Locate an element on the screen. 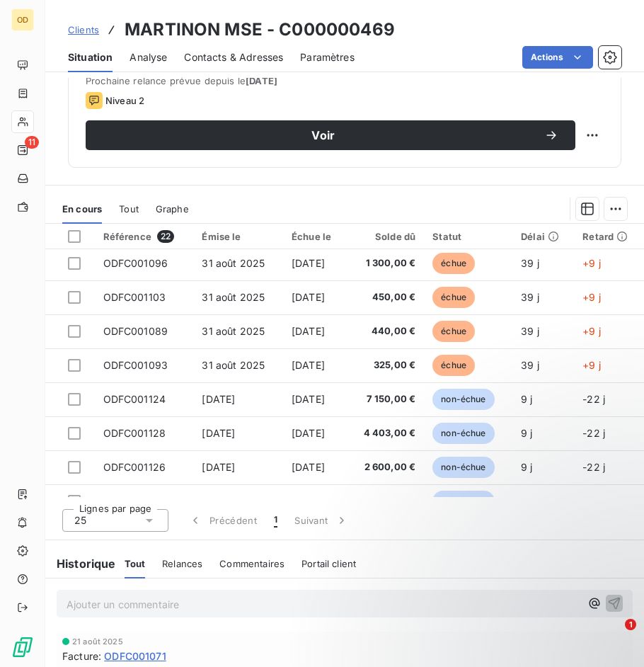  span: Contacts & Adresses is located at coordinates (233, 57).